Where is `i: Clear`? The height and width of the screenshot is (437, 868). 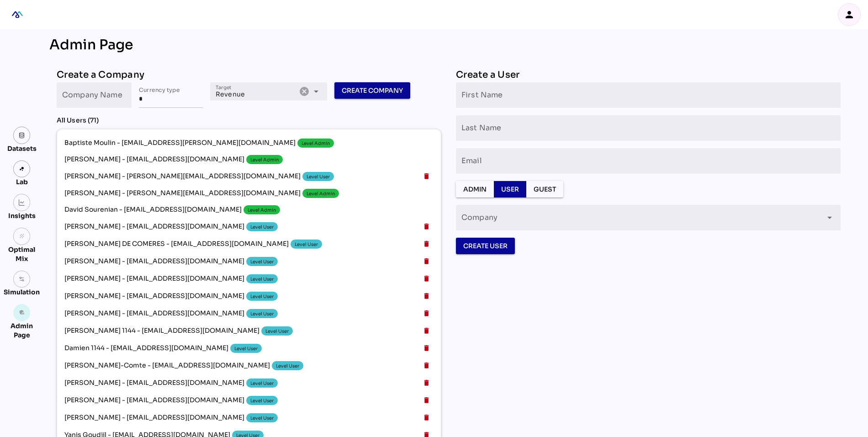
i: Clear is located at coordinates (305, 91).